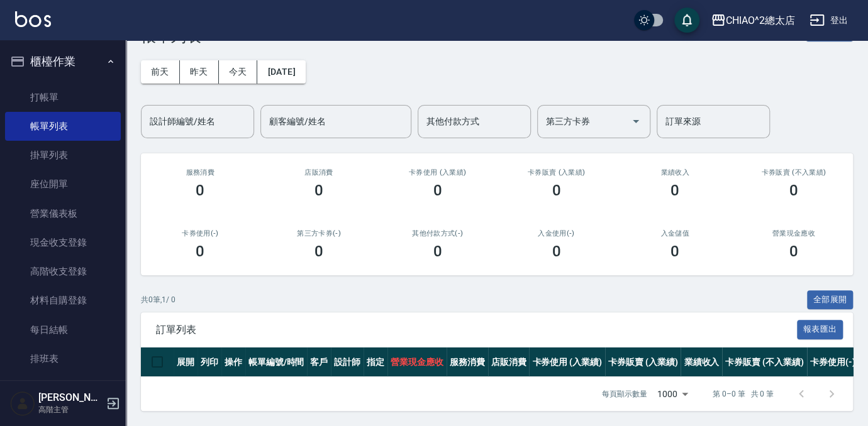  I want to click on th: 業績收入, so click(701, 362).